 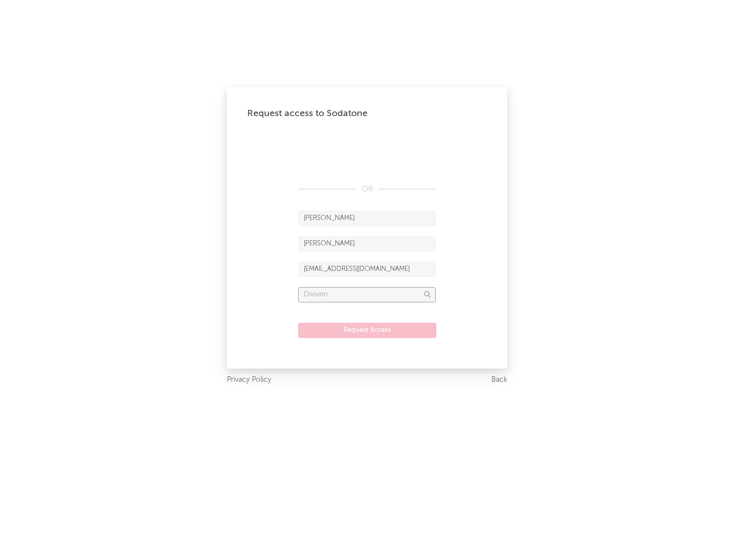 What do you see at coordinates (367, 269) in the screenshot?
I see `input: Email` at bounding box center [367, 269].